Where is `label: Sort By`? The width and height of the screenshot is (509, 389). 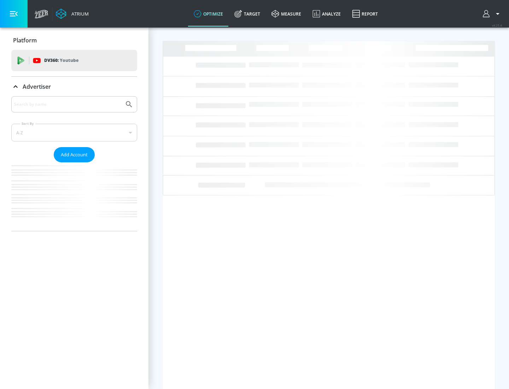
label: Sort By is located at coordinates (28, 123).